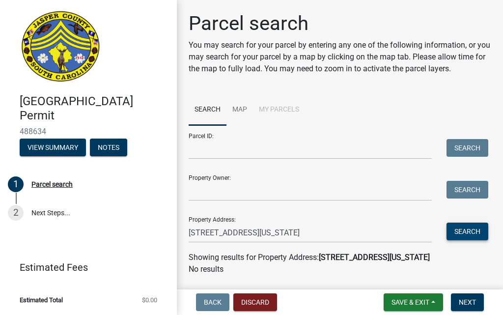 This screenshot has width=503, height=315. What do you see at coordinates (60, 47) in the screenshot?
I see `img: Jasper County, South Carolina` at bounding box center [60, 47].